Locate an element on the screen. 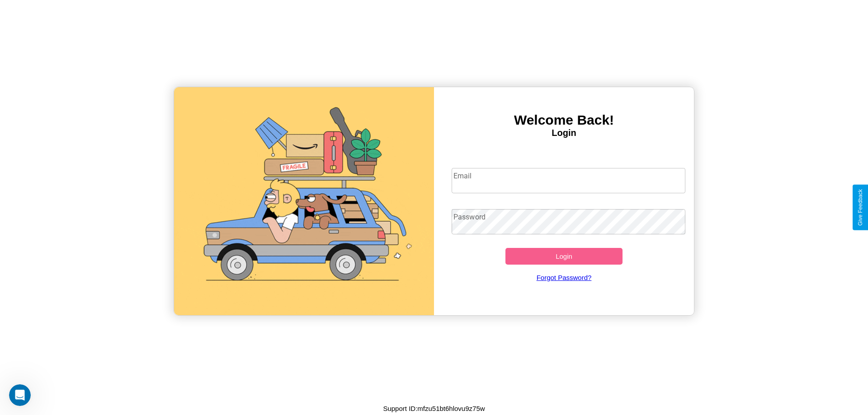 The image size is (868, 415). div: Give Feedback is located at coordinates (860, 208).